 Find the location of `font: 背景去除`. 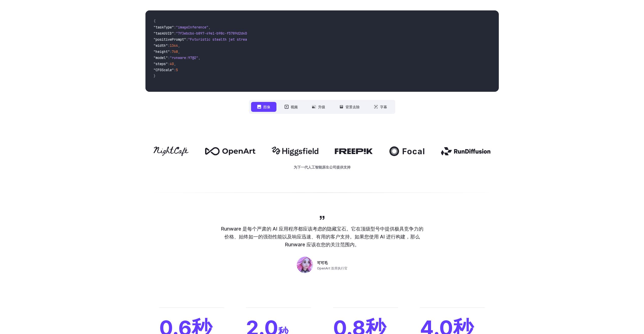

font: 背景去除 is located at coordinates (353, 107).